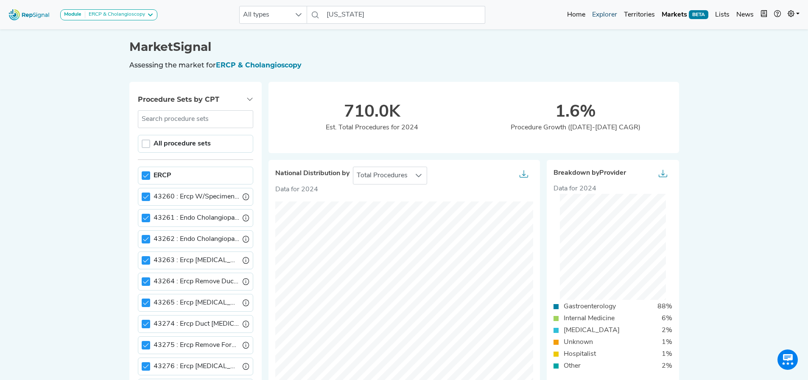  I want to click on strong: Module, so click(73, 14).